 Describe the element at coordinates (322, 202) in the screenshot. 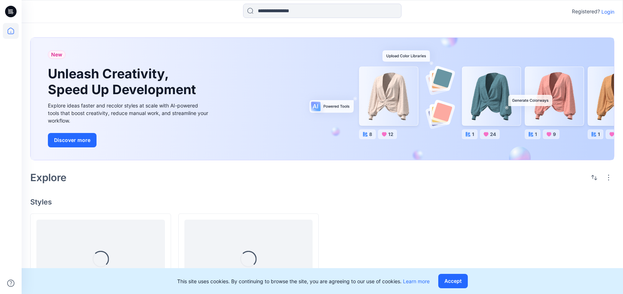

I see `h4: Styles` at that location.